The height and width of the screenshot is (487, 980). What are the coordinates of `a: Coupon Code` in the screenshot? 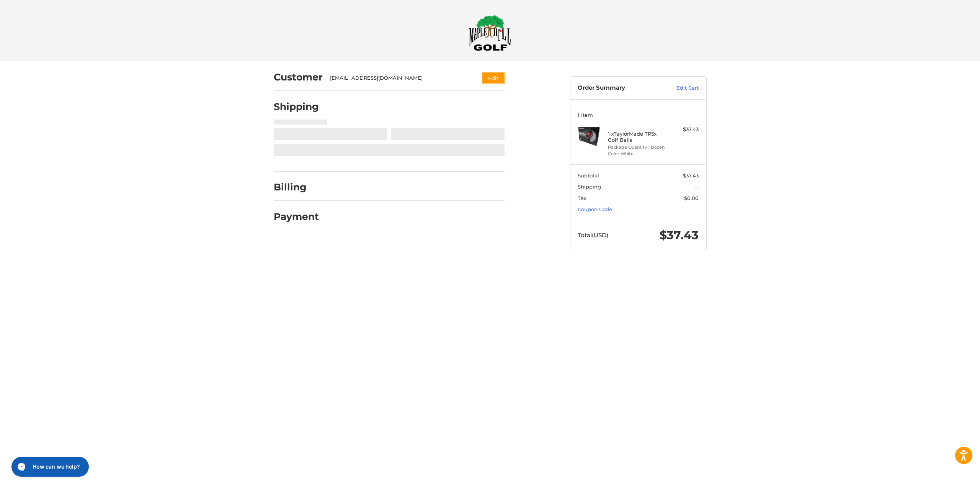 It's located at (595, 210).